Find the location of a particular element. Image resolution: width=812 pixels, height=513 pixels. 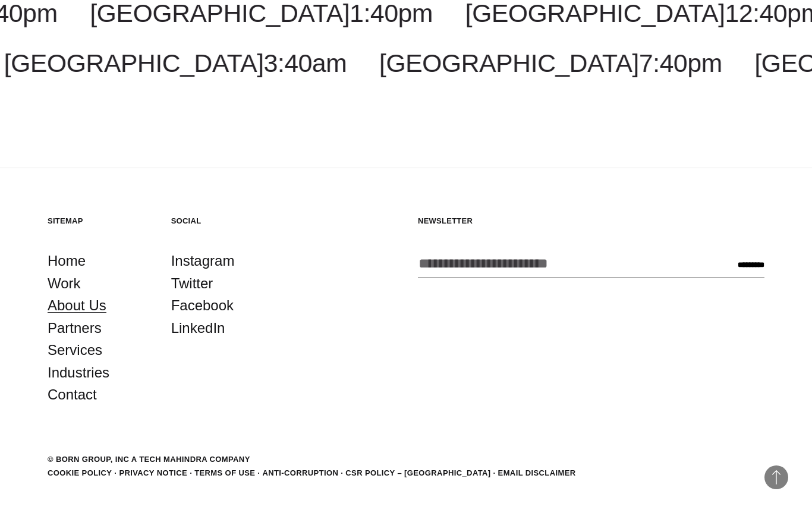

span: 7:40pm is located at coordinates (681, 63).